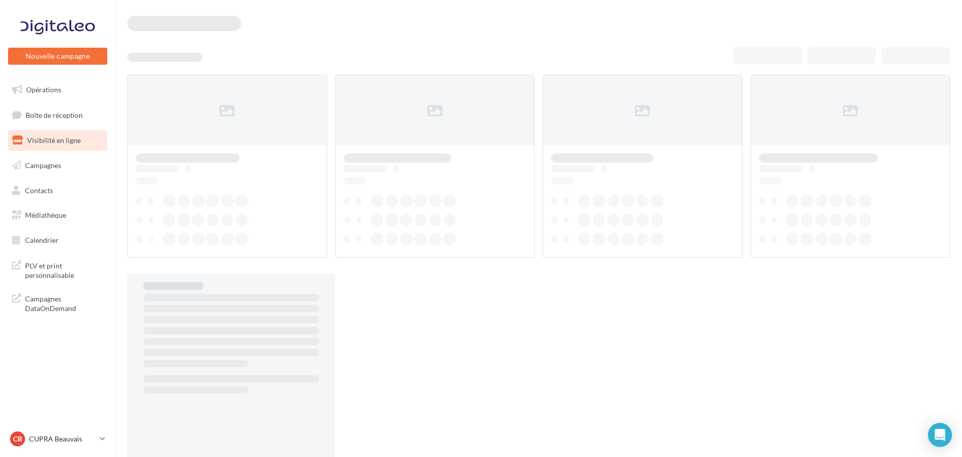 This screenshot has height=457, width=962. Describe the element at coordinates (58, 115) in the screenshot. I see `a: Boîte de réception` at that location.